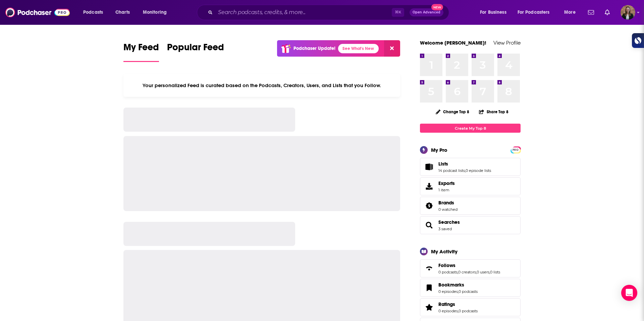 This screenshot has height=321, width=644. I want to click on a: Popular Feed, so click(195, 52).